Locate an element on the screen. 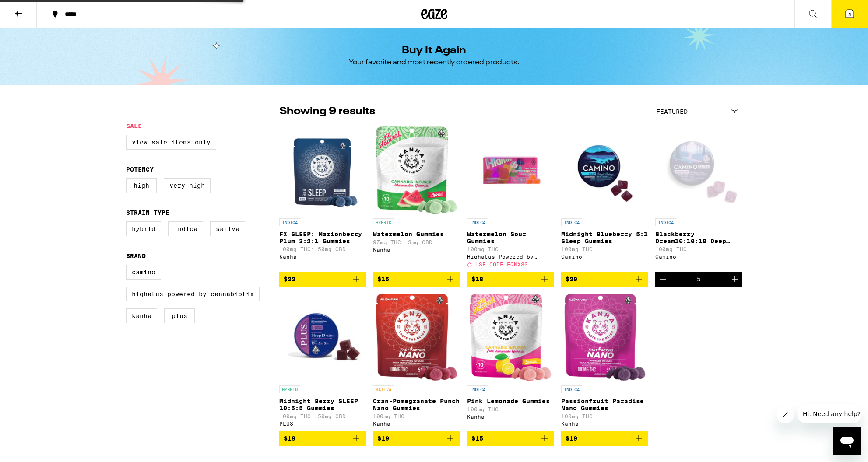 Image resolution: width=868 pixels, height=462 pixels. button: Increment is located at coordinates (735, 279).